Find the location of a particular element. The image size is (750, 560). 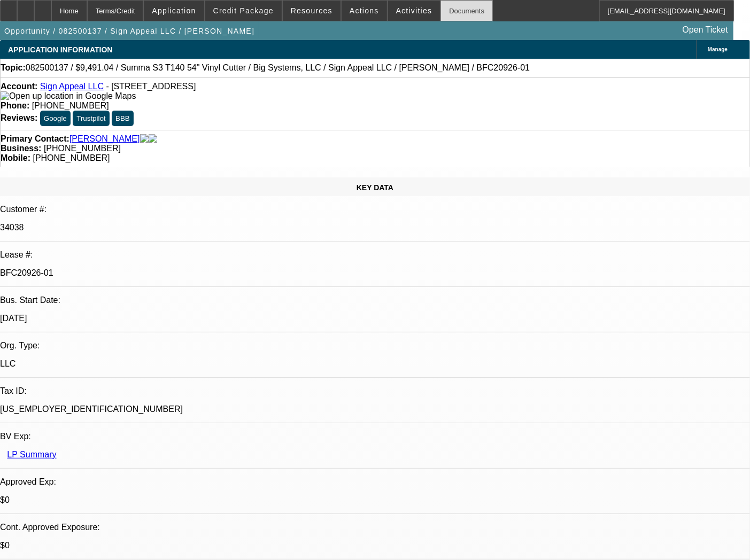

span: Actions is located at coordinates (364, 11).